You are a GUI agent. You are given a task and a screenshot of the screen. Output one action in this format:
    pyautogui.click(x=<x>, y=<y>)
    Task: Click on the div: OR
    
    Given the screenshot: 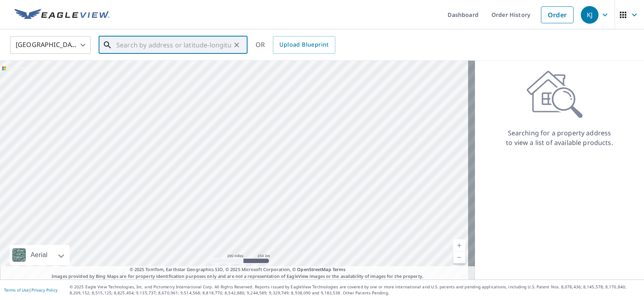 What is the action you would take?
    pyautogui.click(x=295, y=45)
    